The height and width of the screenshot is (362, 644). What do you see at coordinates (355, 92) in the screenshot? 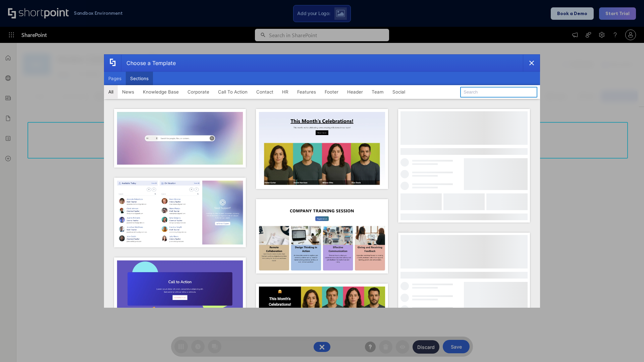
I see `button: Header` at bounding box center [355, 92].